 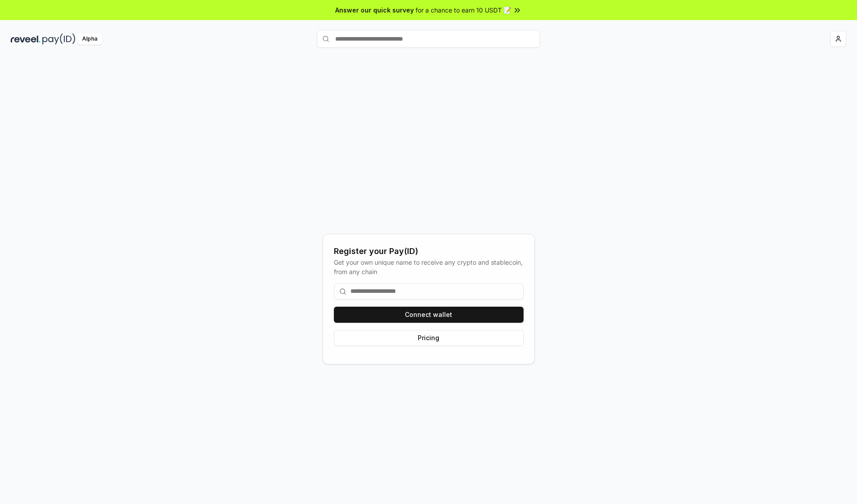 I want to click on span: for a chance to earn 10 USDT 📝, so click(x=463, y=10).